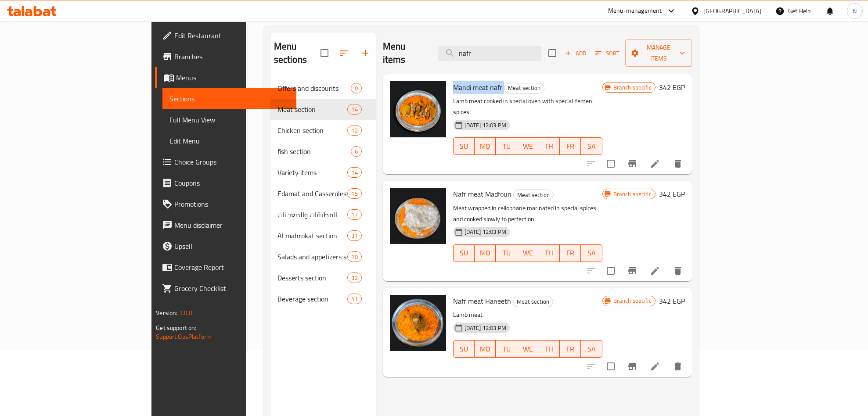 This screenshot has width=868, height=416. I want to click on p: Lamb meat, so click(528, 315).